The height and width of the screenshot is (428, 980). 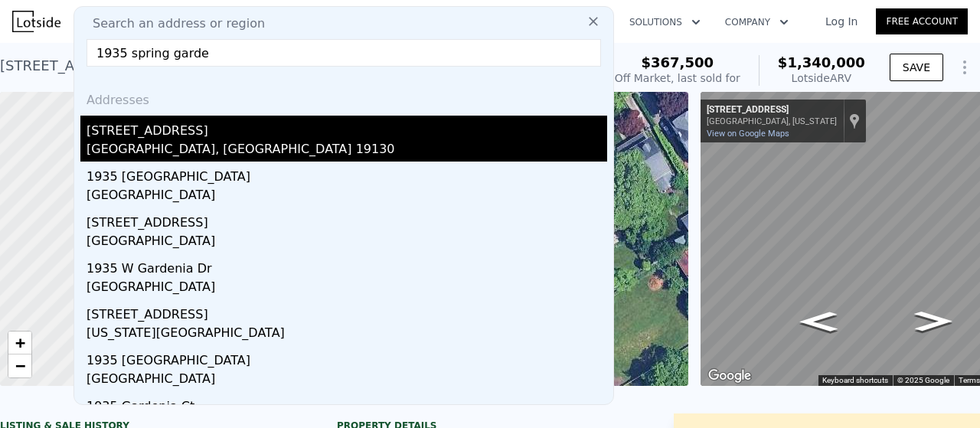 I want to click on div: Off Market, last sold for, so click(x=677, y=78).